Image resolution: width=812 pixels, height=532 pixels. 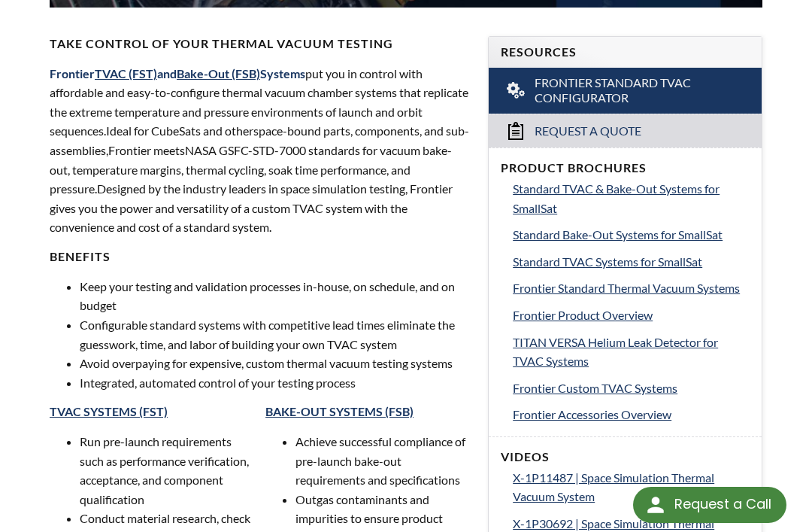 What do you see at coordinates (624, 52) in the screenshot?
I see `h4: Resources` at bounding box center [624, 52].